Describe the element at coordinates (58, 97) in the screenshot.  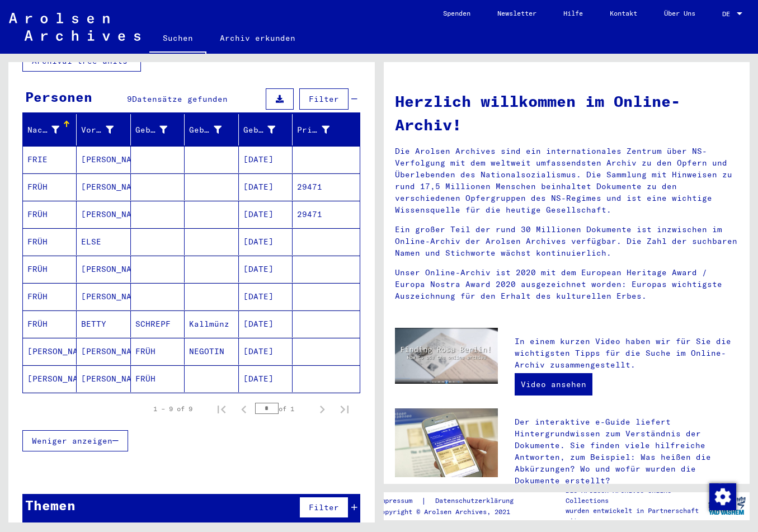
I see `div: Personen` at that location.